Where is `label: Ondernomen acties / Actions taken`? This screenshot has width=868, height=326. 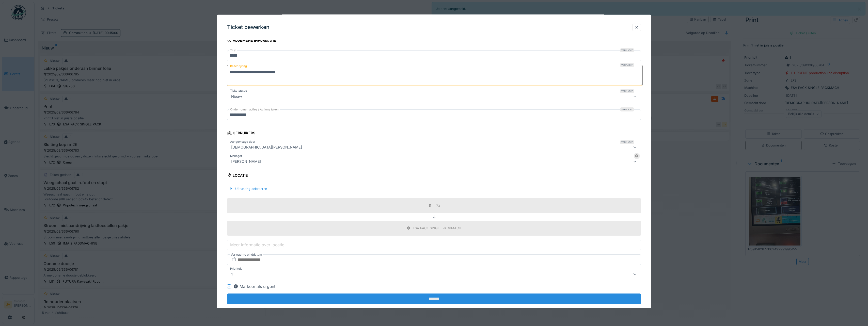 label: Ondernomen acties / Actions taken is located at coordinates (254, 110).